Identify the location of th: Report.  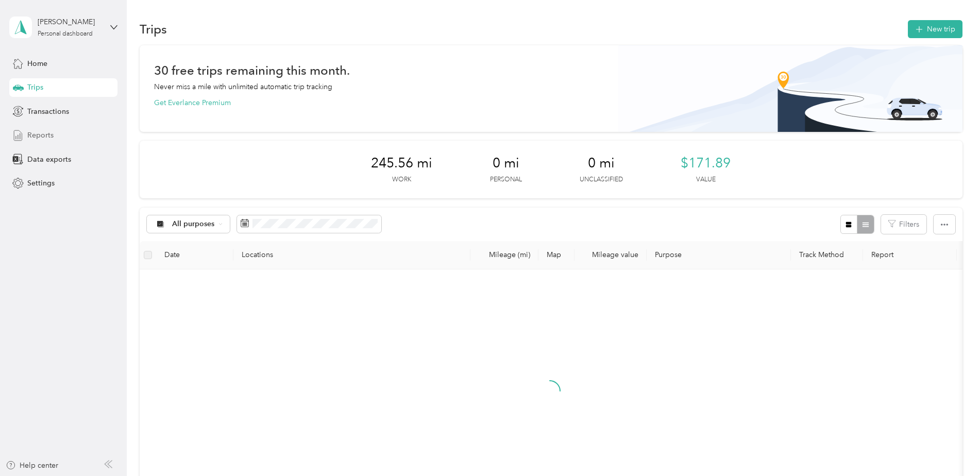
(909, 255).